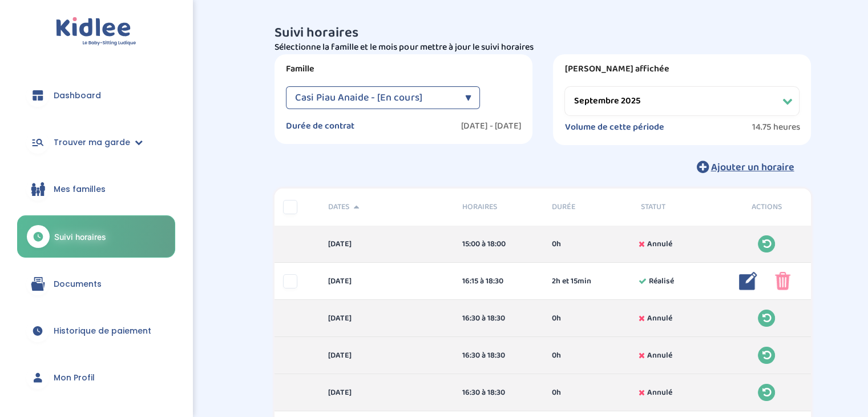  I want to click on span: Ajouter un horaire, so click(752, 167).